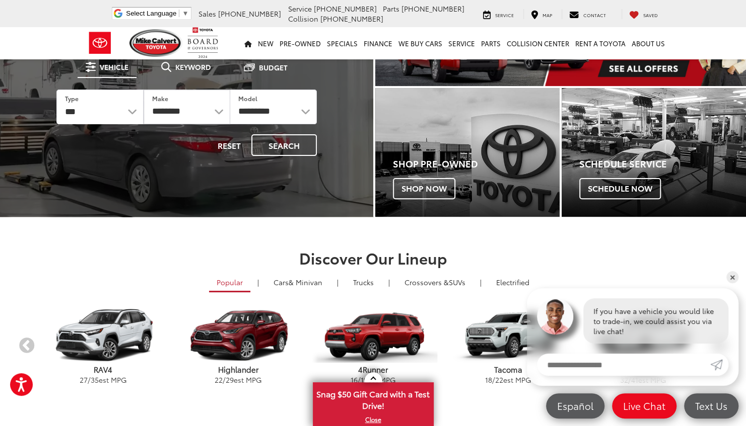 This screenshot has width=746, height=426. What do you see at coordinates (156, 43) in the screenshot?
I see `img: Mike Calvert Toyota` at bounding box center [156, 43].